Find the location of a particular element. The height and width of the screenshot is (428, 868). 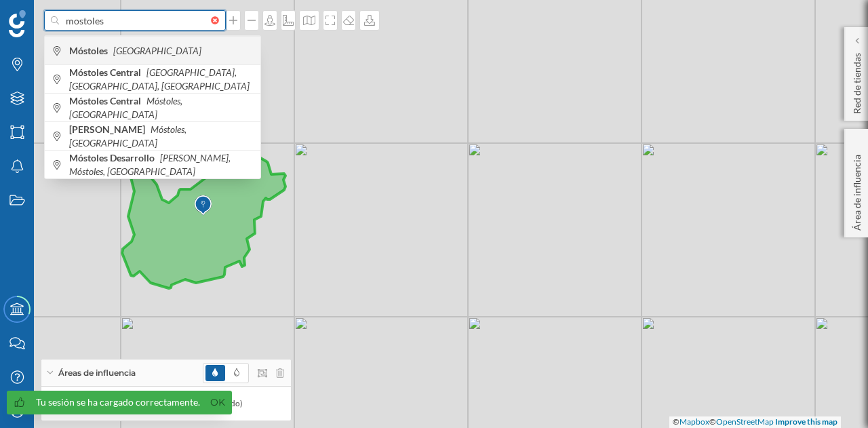

div: Tu sesión se ha cargado correctamente. is located at coordinates (118, 402).